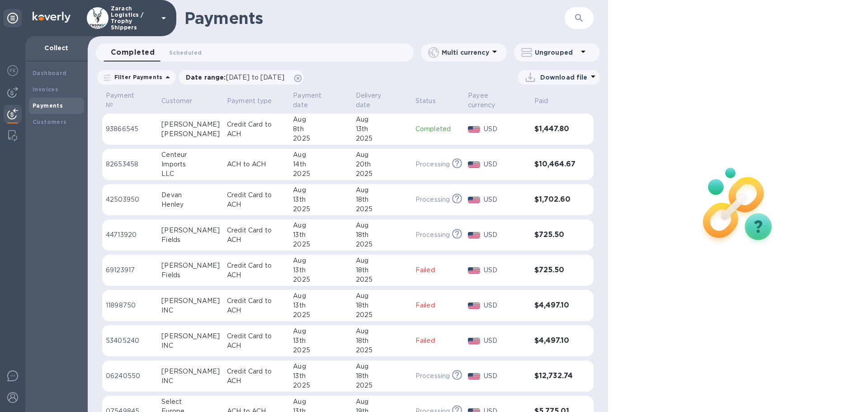 This screenshot has height=412, width=868. Describe the element at coordinates (249, 101) in the screenshot. I see `p: Payment type` at that location.